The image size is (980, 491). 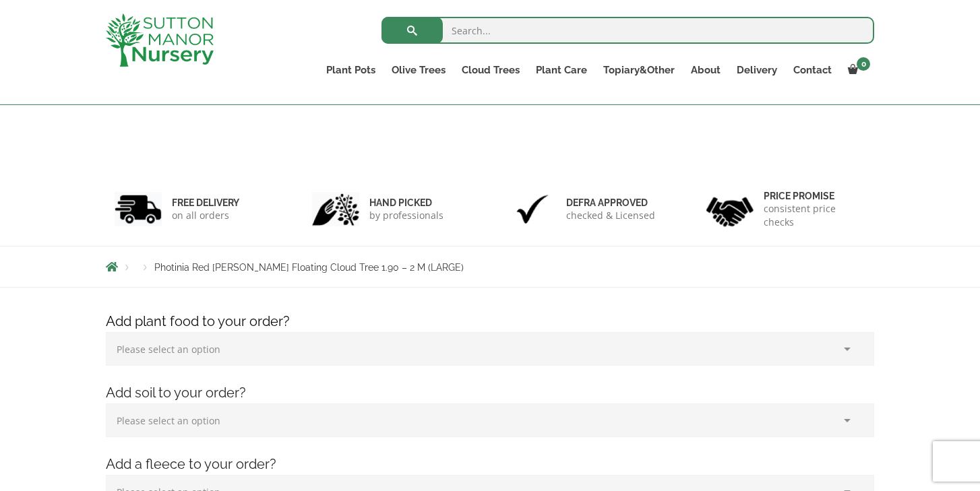 I want to click on h4: Add a fleece to your order?, so click(x=490, y=464).